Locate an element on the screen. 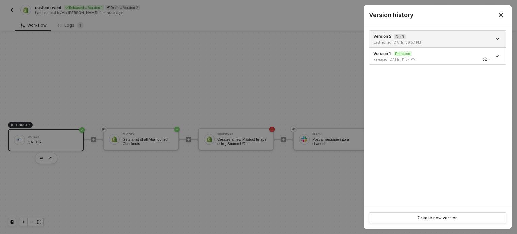 The height and width of the screenshot is (234, 517). sup: Released is located at coordinates (402, 53).